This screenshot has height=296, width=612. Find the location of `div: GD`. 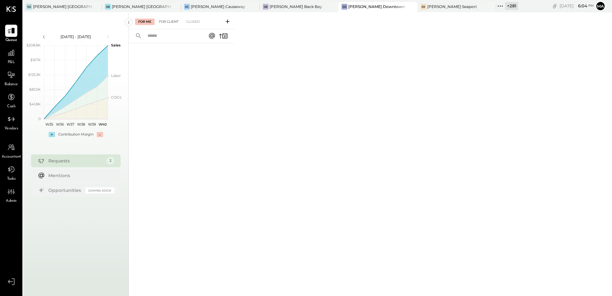

div: GD is located at coordinates (344, 7).